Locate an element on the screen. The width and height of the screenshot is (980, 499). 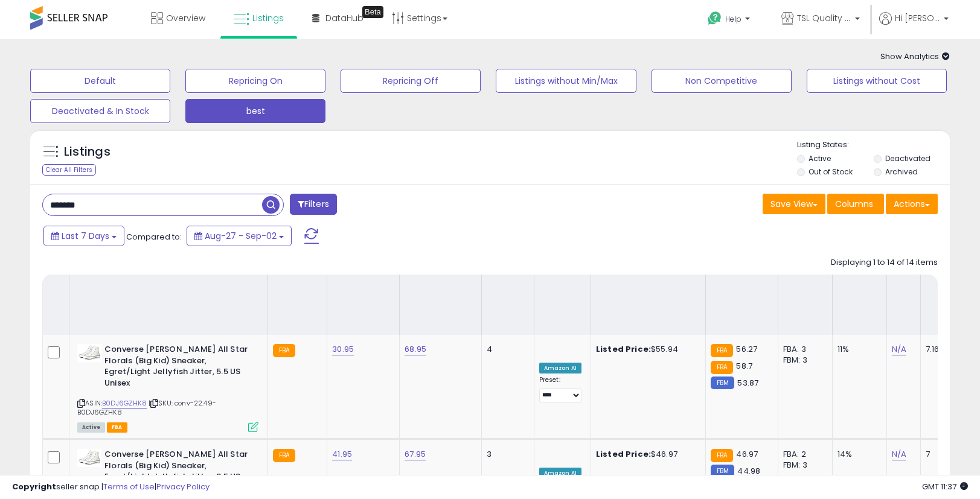
span: Last 7 Days is located at coordinates (85, 236).